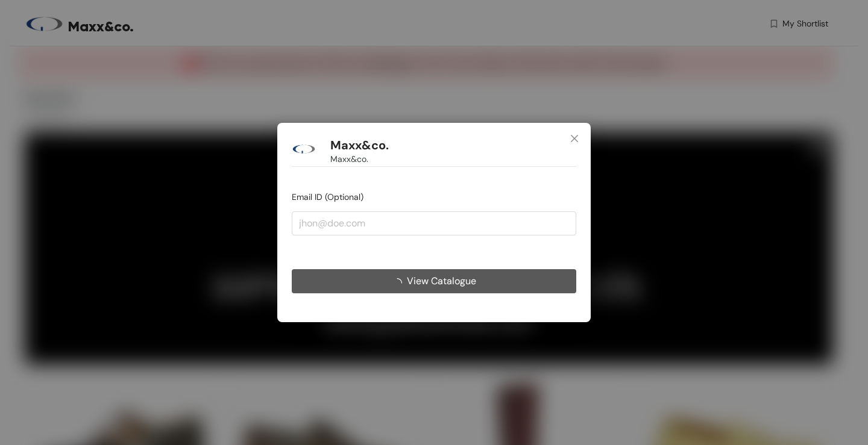  I want to click on h1: Maxx&co., so click(360, 146).